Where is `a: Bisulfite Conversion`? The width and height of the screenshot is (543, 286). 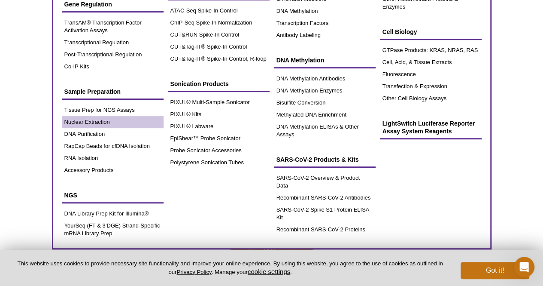 a: Bisulfite Conversion is located at coordinates (325, 103).